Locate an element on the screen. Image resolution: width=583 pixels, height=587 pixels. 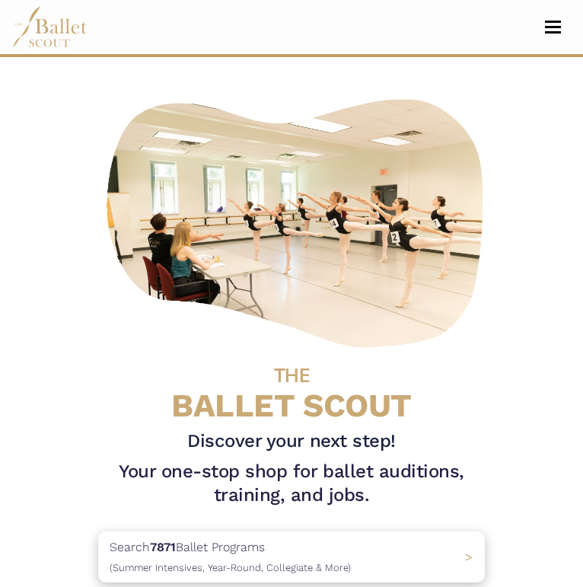
h1: Your one-stop shop for ballet auditions, training, and jobs. is located at coordinates (291, 483).